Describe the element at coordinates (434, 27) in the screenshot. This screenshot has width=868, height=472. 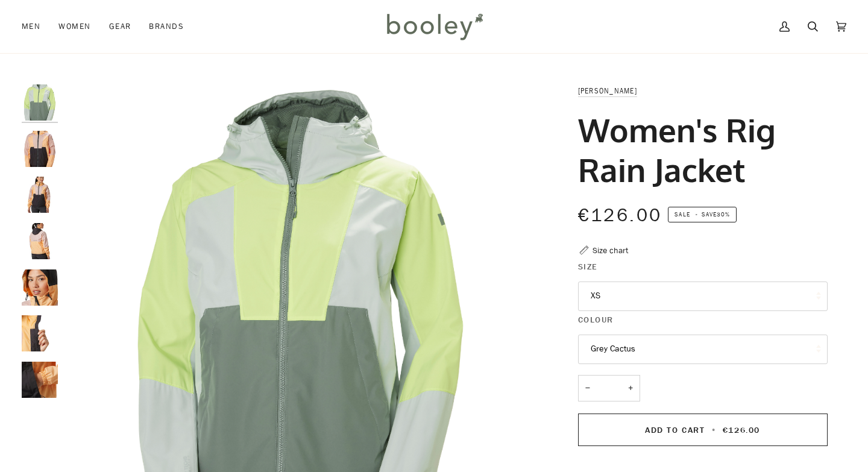
I see `img: Booley` at that location.